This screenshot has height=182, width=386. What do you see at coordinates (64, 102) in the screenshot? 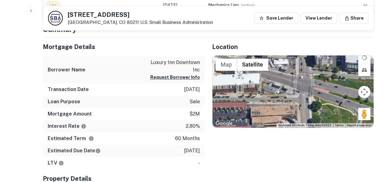
I see `h6: Loan Purpose` at bounding box center [64, 102].